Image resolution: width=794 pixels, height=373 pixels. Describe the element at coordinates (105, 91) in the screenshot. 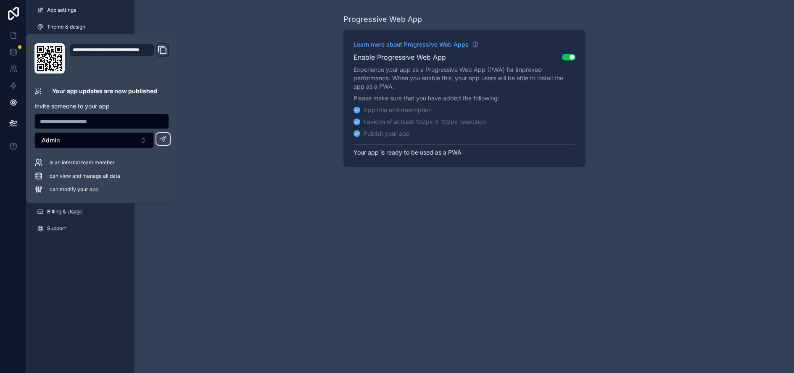

I see `p: Your app updates are now published` at that location.